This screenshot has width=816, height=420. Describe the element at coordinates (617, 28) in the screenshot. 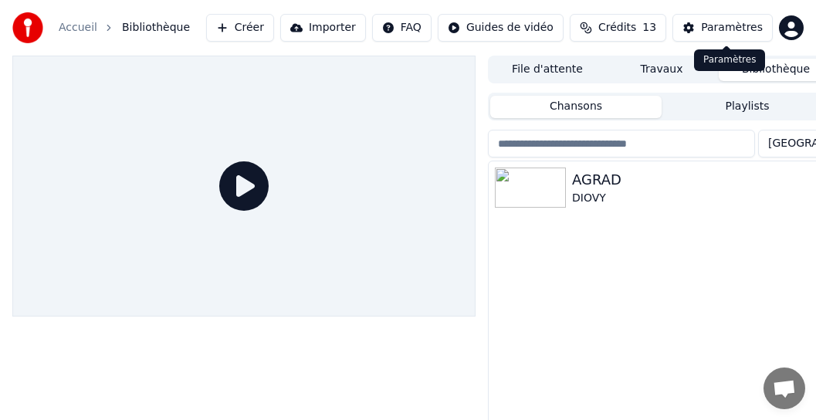

I see `span: Crédits` at that location.